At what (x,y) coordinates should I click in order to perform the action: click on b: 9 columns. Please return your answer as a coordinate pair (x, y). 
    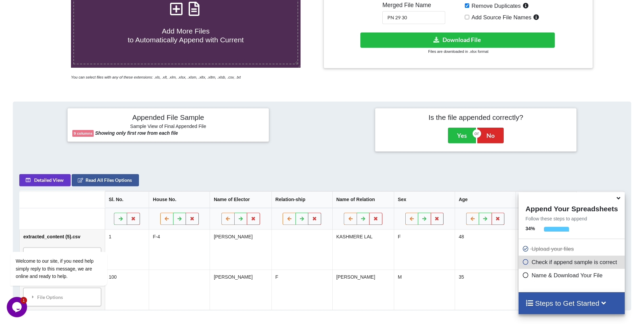
    Looking at the image, I should click on (83, 133).